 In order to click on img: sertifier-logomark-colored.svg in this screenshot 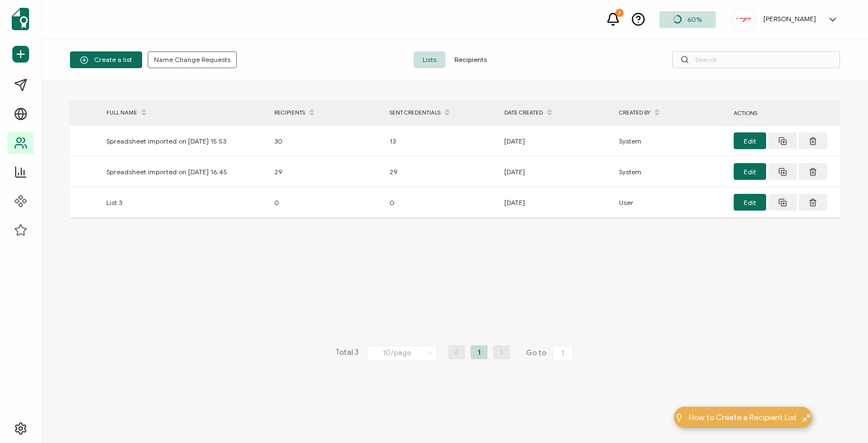, I will do `click(20, 19)`.